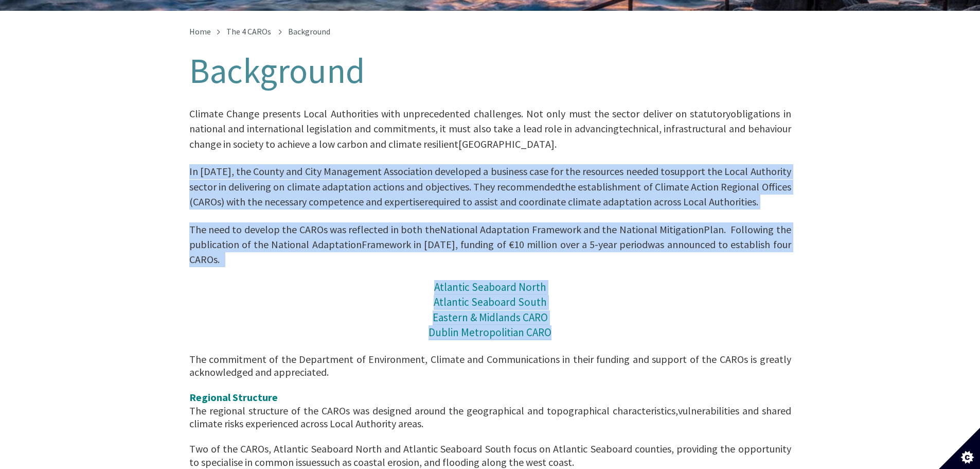  I want to click on a: Dublin Metropolitian CARO, so click(490, 332).